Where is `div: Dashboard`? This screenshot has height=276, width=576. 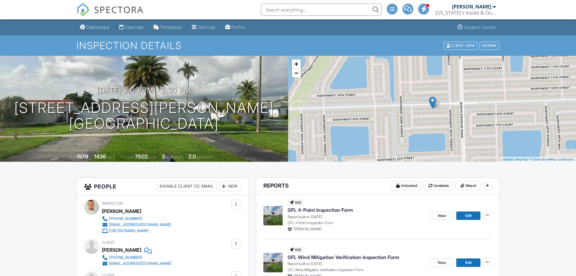 div: Dashboard is located at coordinates (98, 27).